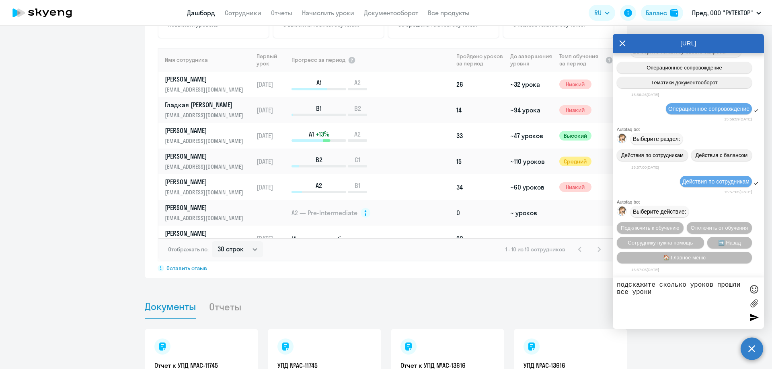 Image resolution: width=772 pixels, height=369 pixels. I want to click on th: Пройдено уроков за период, so click(480, 60).